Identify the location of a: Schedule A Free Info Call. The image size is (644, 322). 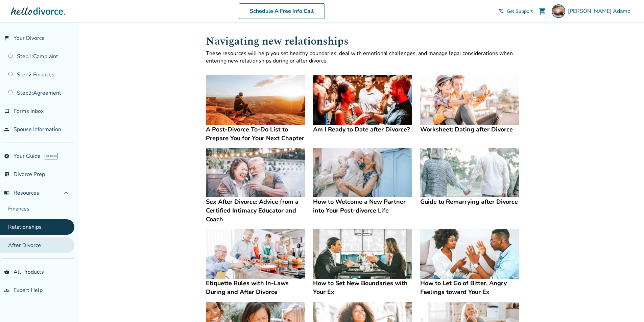
(282, 11).